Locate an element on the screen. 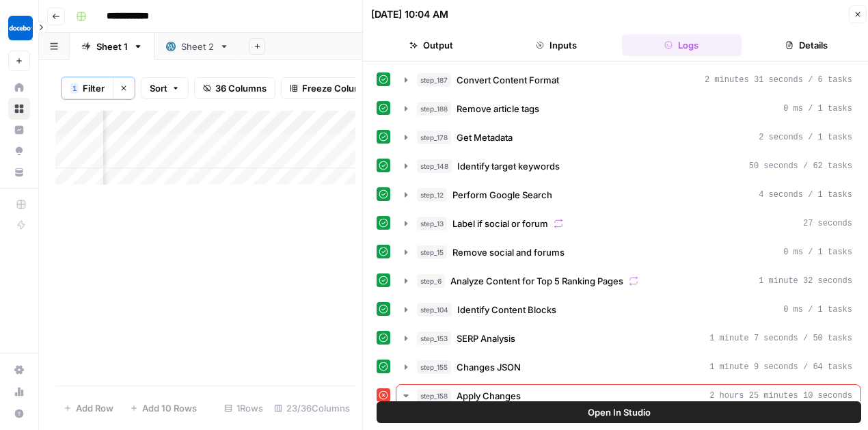  span: Identify Content Blocks is located at coordinates (507, 310).